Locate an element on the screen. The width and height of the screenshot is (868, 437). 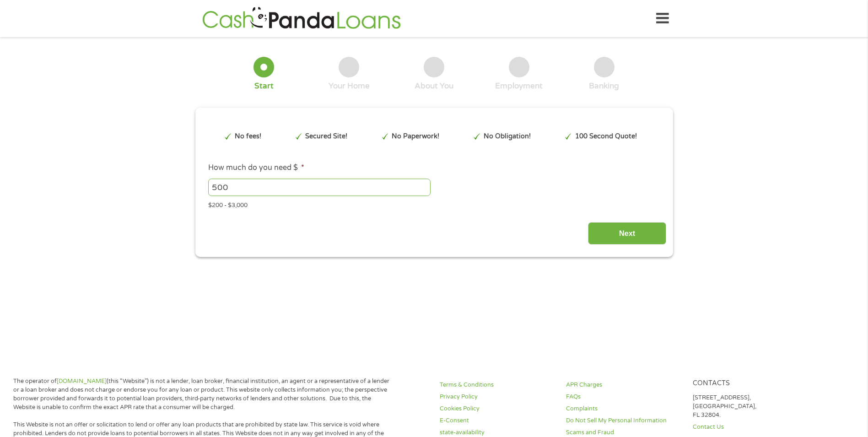
input: Next is located at coordinates (627, 233).